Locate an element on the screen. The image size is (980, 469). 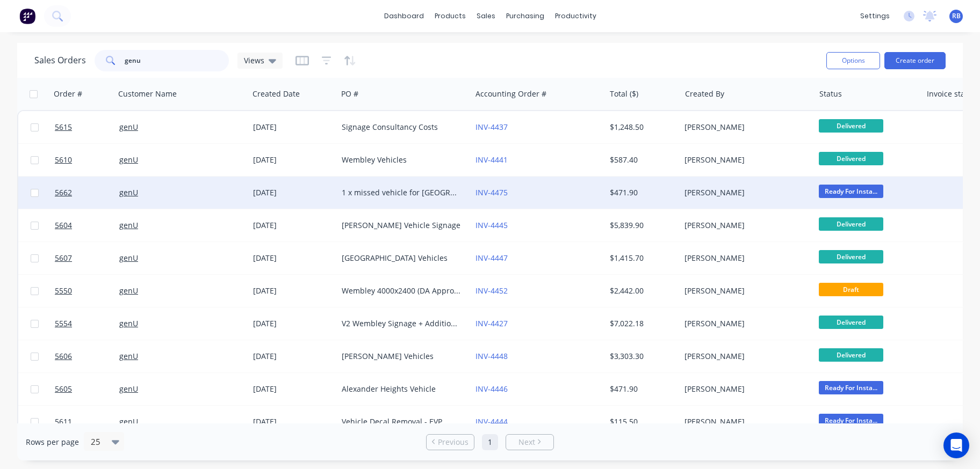
span: 5662 is located at coordinates (64, 192).